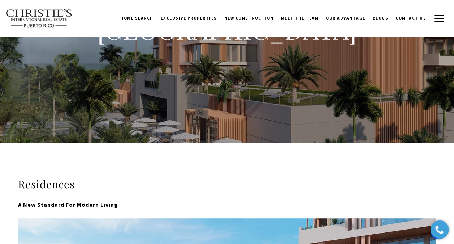  What do you see at coordinates (346, 18) in the screenshot?
I see `a: Our Advantage` at bounding box center [346, 18].